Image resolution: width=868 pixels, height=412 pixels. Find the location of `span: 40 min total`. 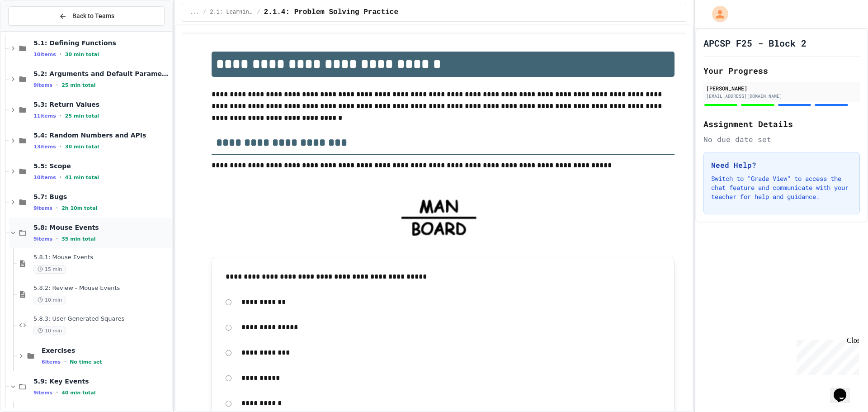

span: 40 min total is located at coordinates (79, 392).